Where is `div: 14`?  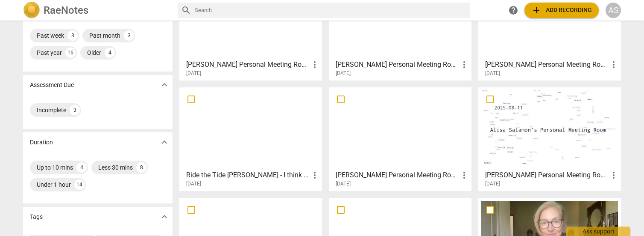 div: 14 is located at coordinates (80, 184).